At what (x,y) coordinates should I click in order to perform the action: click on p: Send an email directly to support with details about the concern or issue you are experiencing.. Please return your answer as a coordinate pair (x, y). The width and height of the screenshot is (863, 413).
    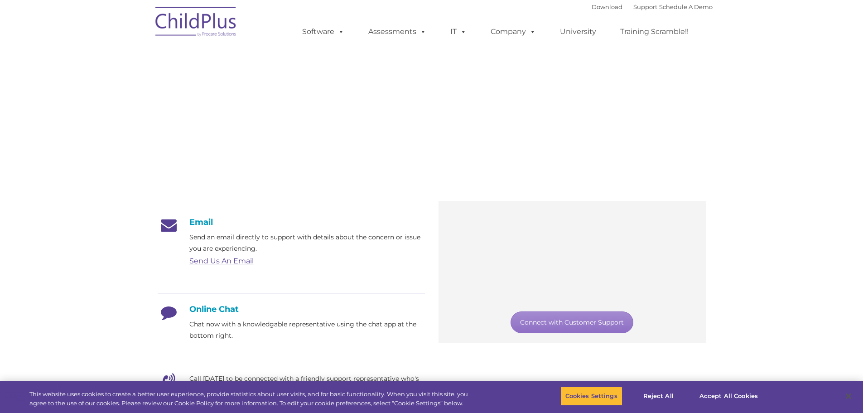
    Looking at the image, I should click on (307, 243).